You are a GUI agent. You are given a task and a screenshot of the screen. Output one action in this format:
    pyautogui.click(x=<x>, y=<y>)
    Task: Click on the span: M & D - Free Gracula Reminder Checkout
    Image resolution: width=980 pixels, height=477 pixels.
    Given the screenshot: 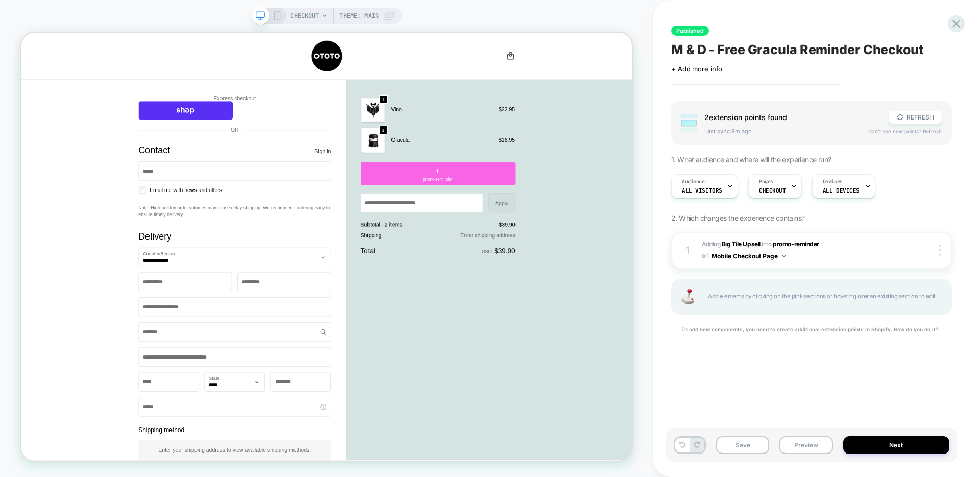 What is the action you would take?
    pyautogui.click(x=797, y=50)
    